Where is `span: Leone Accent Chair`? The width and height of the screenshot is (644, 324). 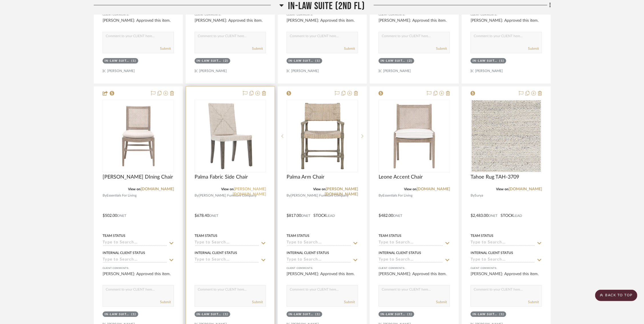 span: Leone Accent Chair is located at coordinates (400, 177).